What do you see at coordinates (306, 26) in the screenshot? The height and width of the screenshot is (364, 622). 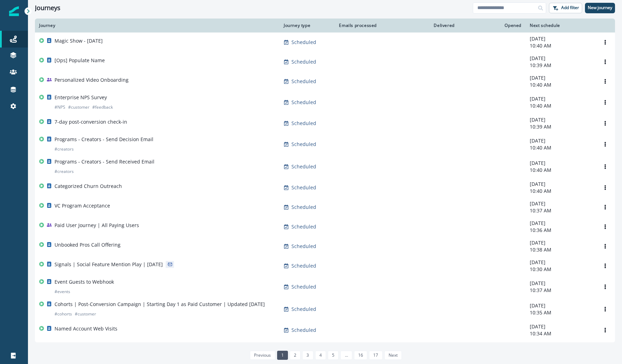 I see `div: Journey type` at bounding box center [306, 26].